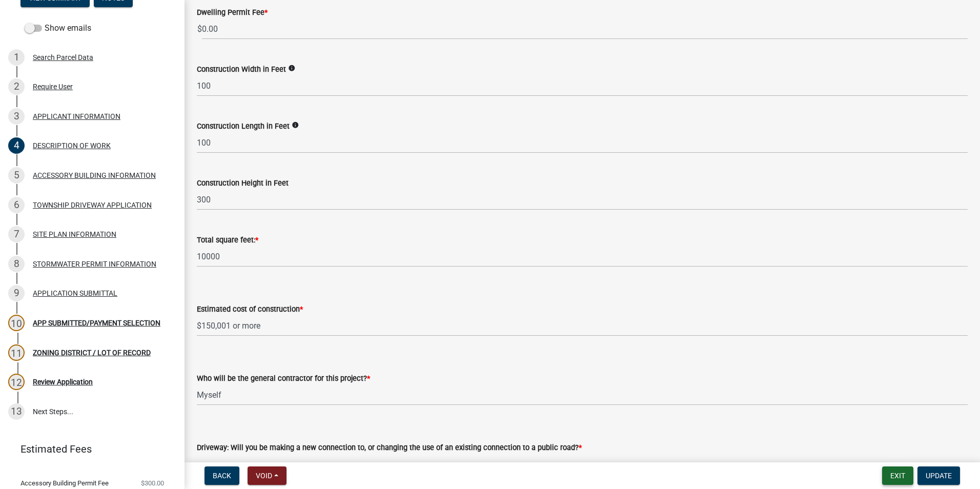 The image size is (980, 489). Describe the element at coordinates (389, 448) in the screenshot. I see `label: Driveway: Will you be making a new connection to, or changing the use of an existing connection t...` at that location.